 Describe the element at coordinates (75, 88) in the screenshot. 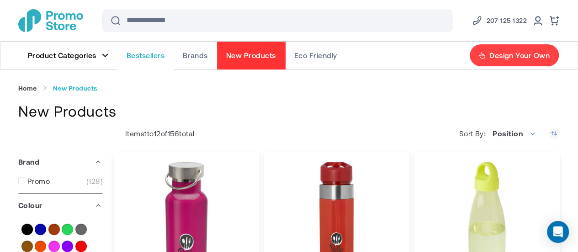

I see `strong: New Products` at that location.